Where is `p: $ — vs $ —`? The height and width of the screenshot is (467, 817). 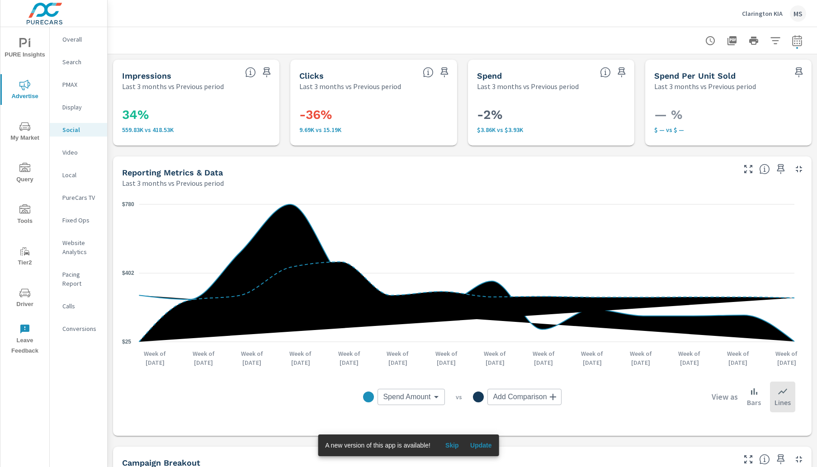
p: $ — vs $ — is located at coordinates (728, 130).